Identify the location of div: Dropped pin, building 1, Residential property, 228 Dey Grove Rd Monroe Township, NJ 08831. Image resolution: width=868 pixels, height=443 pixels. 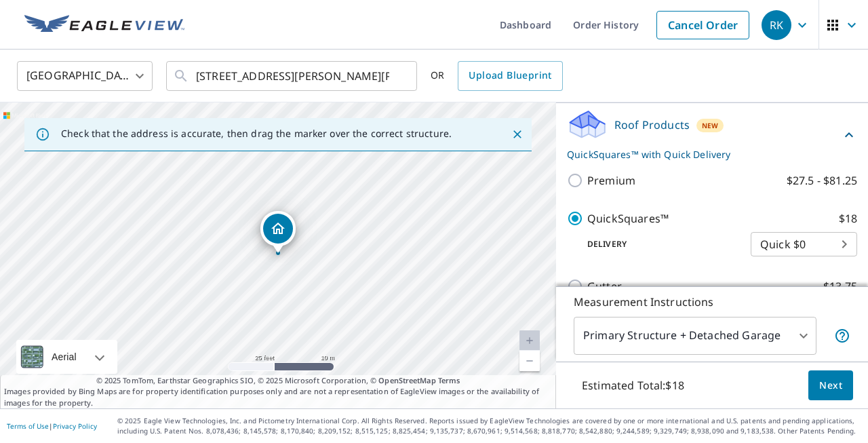
(278, 232).